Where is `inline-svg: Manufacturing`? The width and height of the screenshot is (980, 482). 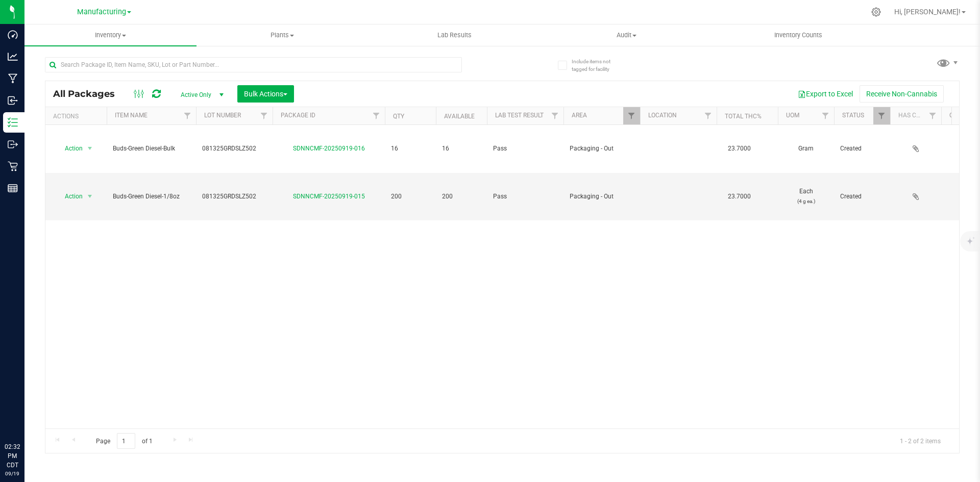
inline-svg: Manufacturing is located at coordinates (13, 79).